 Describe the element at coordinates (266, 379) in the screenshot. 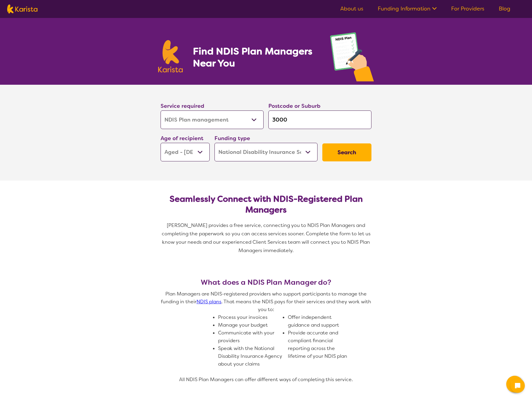

I see `p: All NDIS Plan Managers can offer different ways of completing this service.` at that location.